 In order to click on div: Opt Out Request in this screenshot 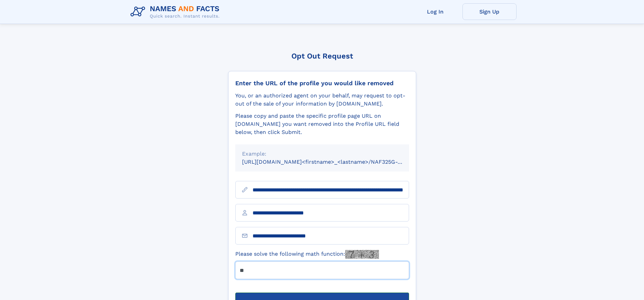, I will do `click(322, 56)`.